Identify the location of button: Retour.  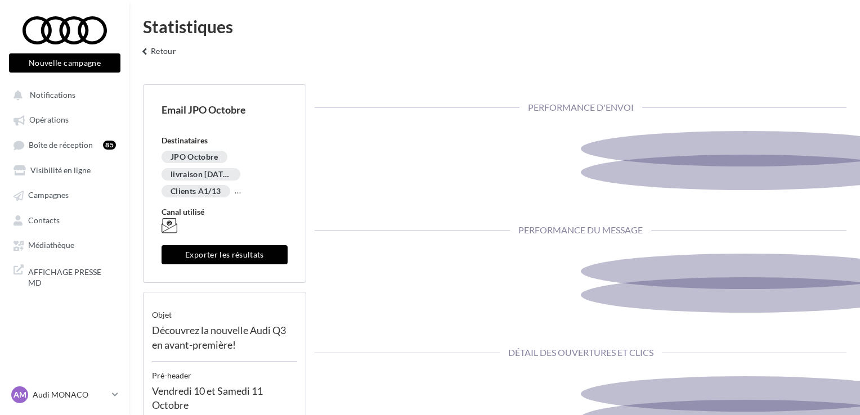
(157, 55).